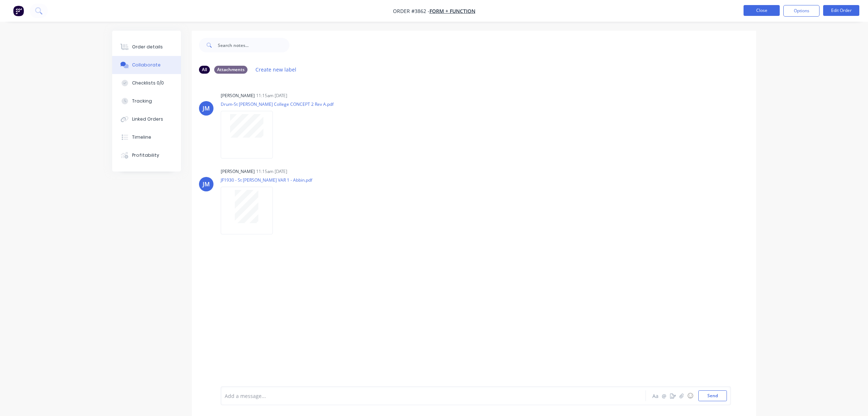 This screenshot has width=868, height=416. What do you see at coordinates (761, 10) in the screenshot?
I see `button: Close` at bounding box center [761, 10].